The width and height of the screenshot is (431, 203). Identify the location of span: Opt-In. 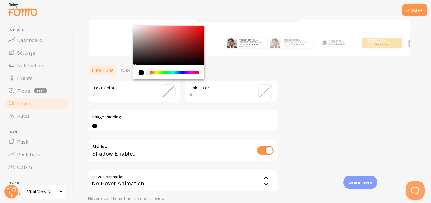
(24, 167).